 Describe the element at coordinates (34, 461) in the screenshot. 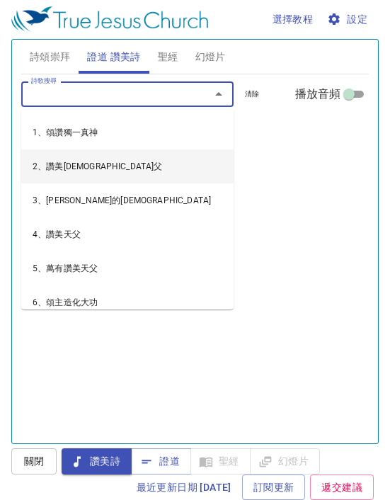

I see `span: 關閉` at that location.